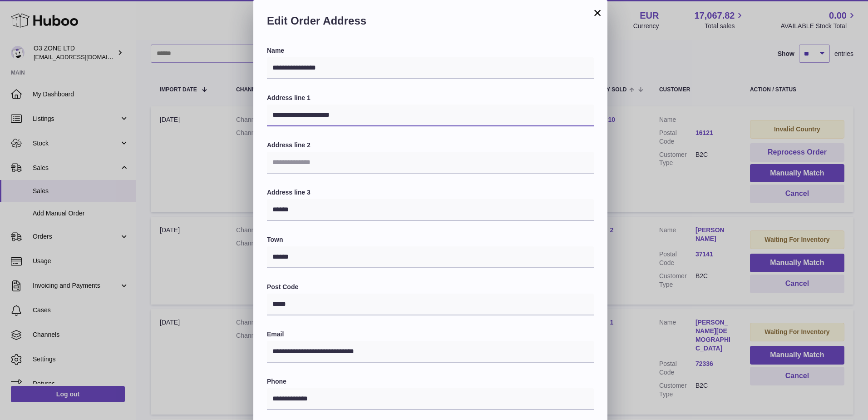 This screenshot has width=868, height=420. Describe the element at coordinates (430, 333) in the screenshot. I see `label: Email` at that location.